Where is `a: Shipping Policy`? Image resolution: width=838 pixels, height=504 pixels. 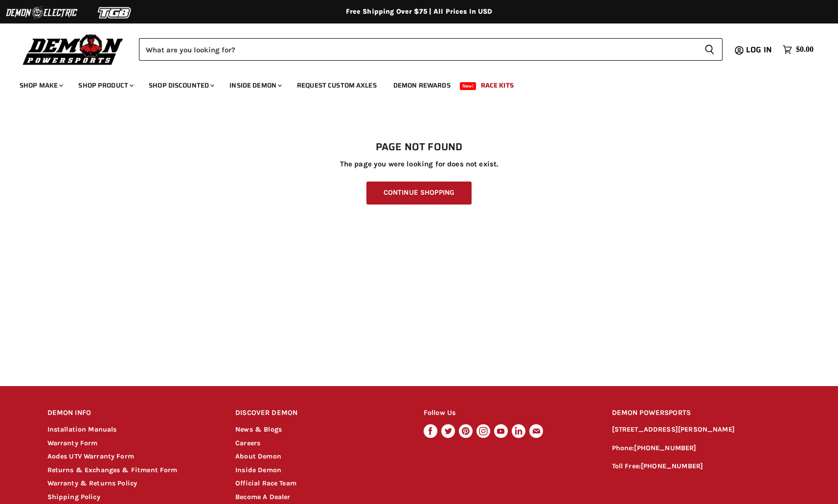
a: Shipping Policy is located at coordinates (74, 496).